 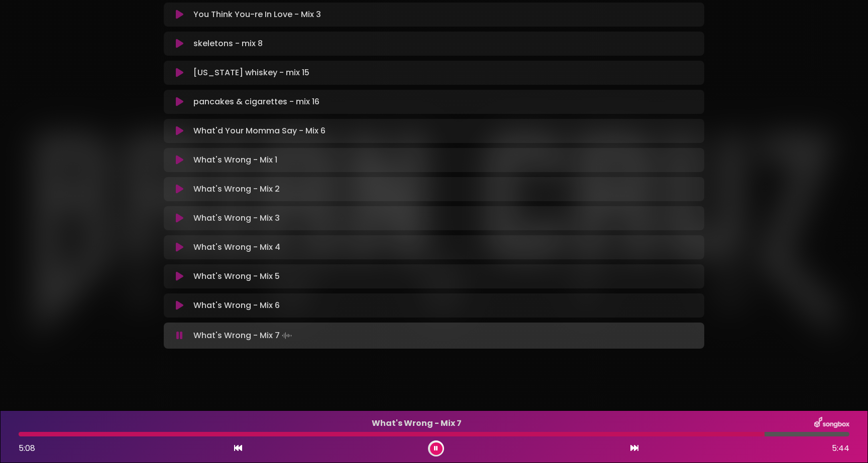 What do you see at coordinates (445, 44) in the screenshot?
I see `p: skeletons - mix 8` at bounding box center [445, 44].